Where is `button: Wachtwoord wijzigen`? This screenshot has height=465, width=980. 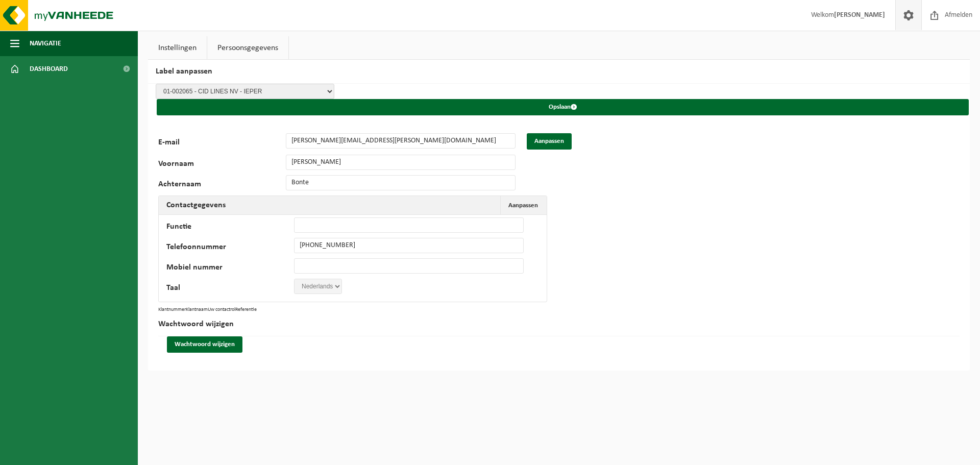
button: Wachtwoord wijzigen is located at coordinates (205, 344).